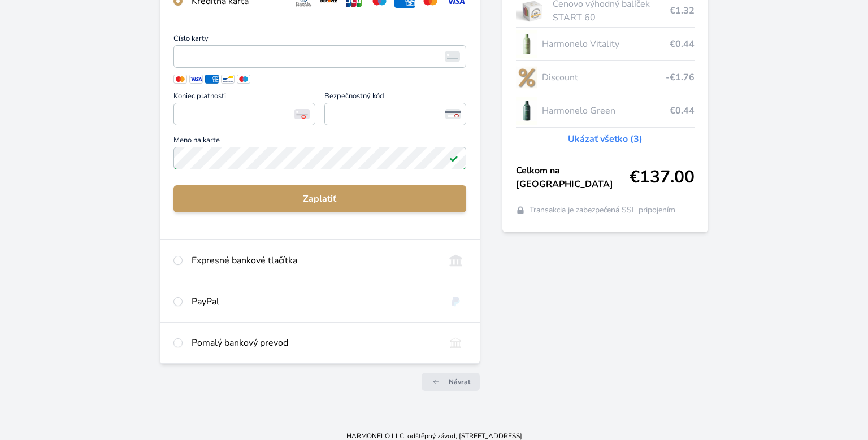 Image resolution: width=868 pixels, height=440 pixels. What do you see at coordinates (527, 110) in the screenshot?
I see `img: CLEAN_GREEN_se_stinem_x-lo.jpg` at bounding box center [527, 110].